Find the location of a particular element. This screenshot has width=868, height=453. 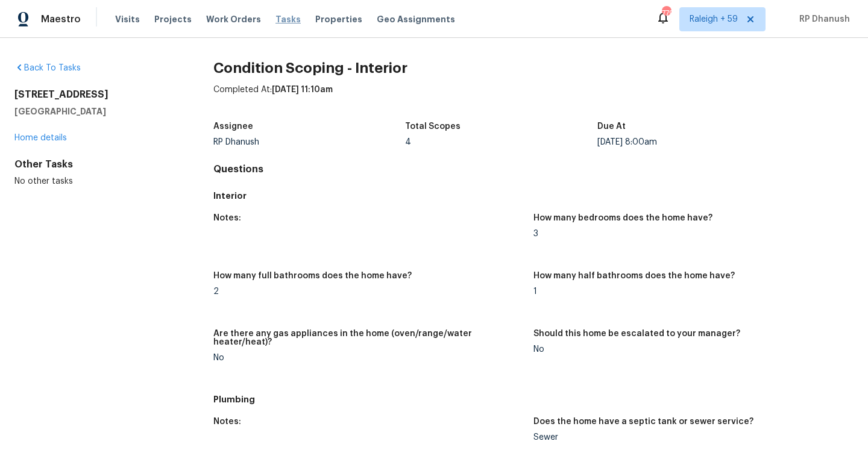

h4: Questions is located at coordinates (533, 170).